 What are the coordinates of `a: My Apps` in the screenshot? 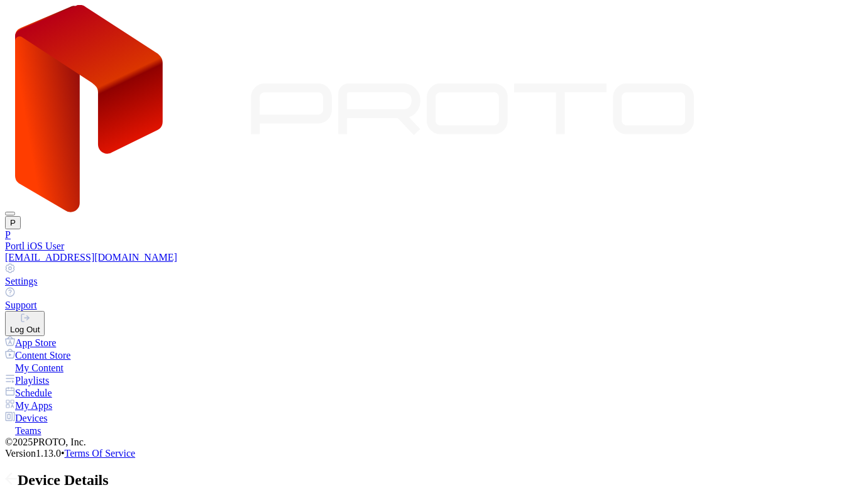 It's located at (434, 405).